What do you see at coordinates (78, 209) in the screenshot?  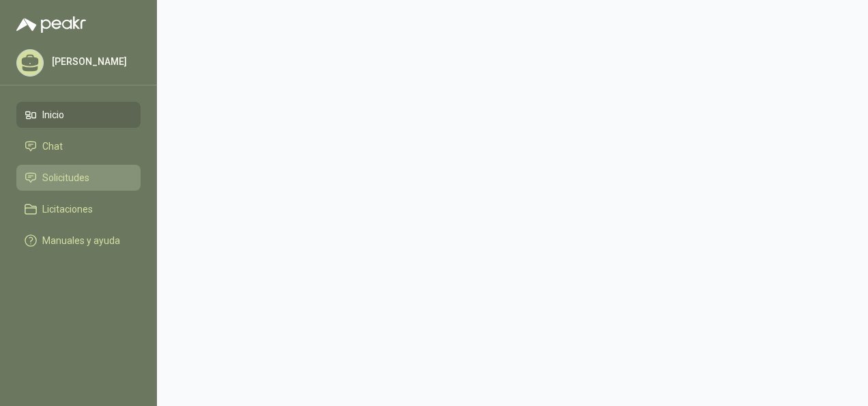 I see `a: Licitaciones` at bounding box center [78, 209].